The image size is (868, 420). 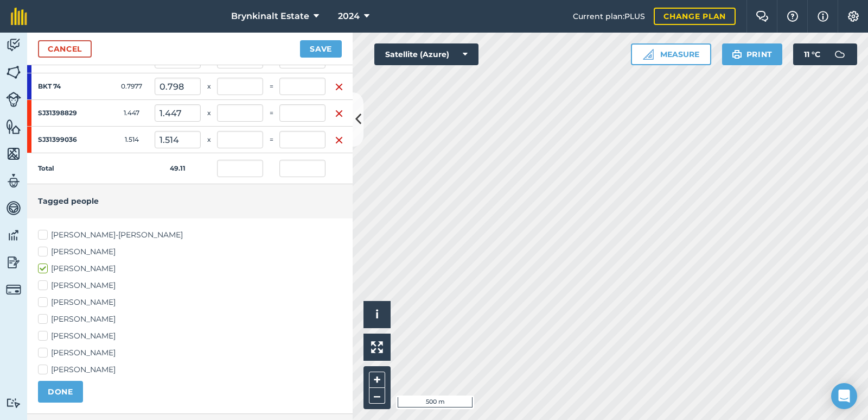 What do you see at coordinates (321, 49) in the screenshot?
I see `button: Save` at bounding box center [321, 49].